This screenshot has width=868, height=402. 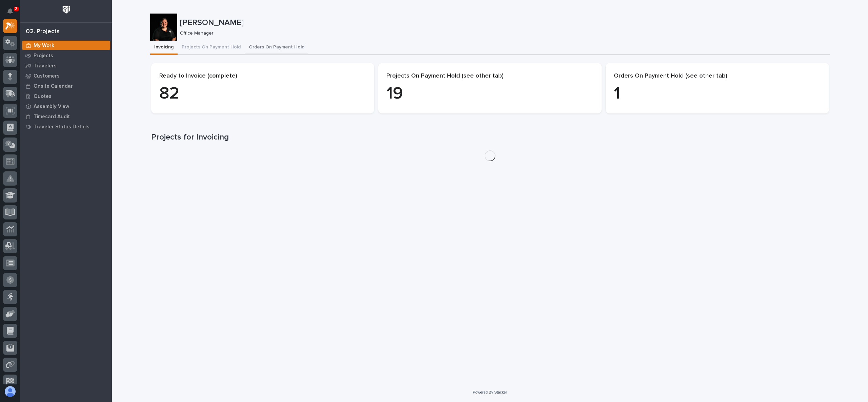 What do you see at coordinates (66, 127) in the screenshot?
I see `a: Traveler Status Details` at bounding box center [66, 127].